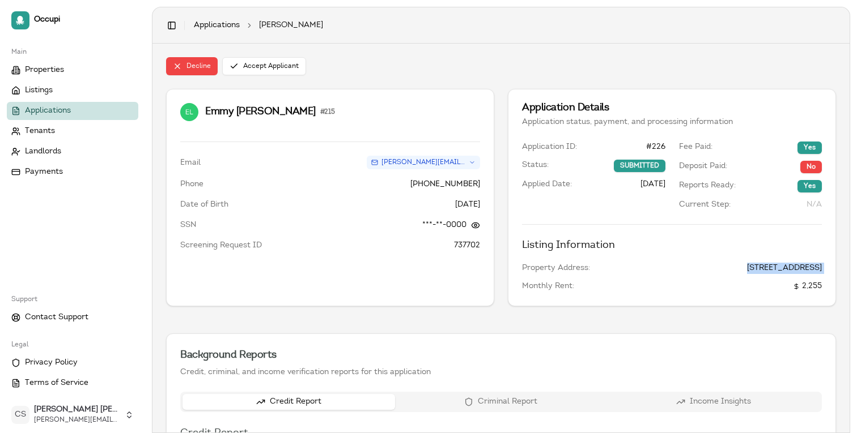  I want to click on button: Income Insights, so click(713, 402).